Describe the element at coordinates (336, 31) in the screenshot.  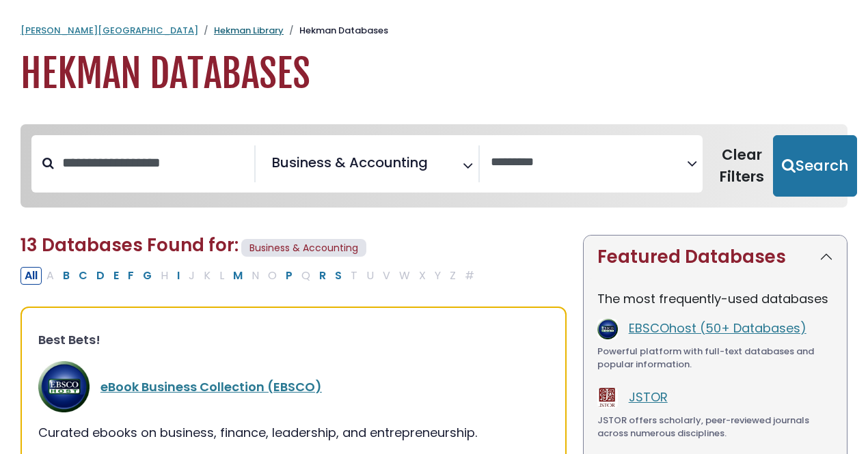
I see `li: Hekman Databases` at that location.